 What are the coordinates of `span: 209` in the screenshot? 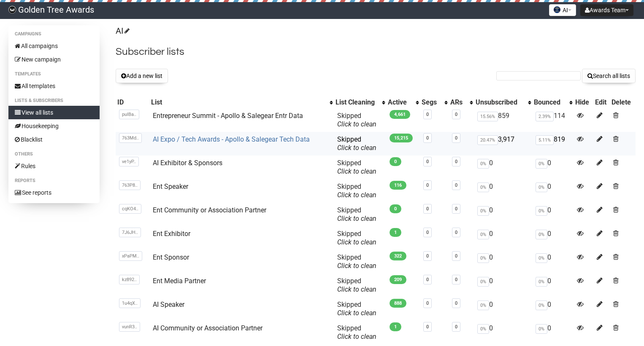 It's located at (398, 280).